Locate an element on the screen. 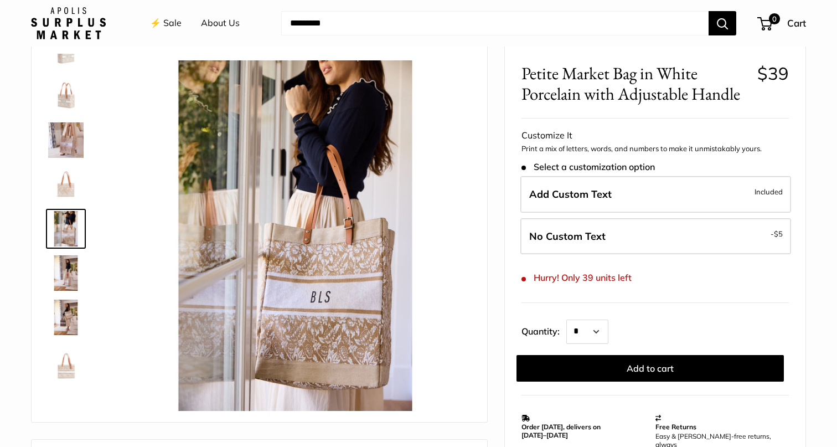  span: $5 is located at coordinates (778, 234).